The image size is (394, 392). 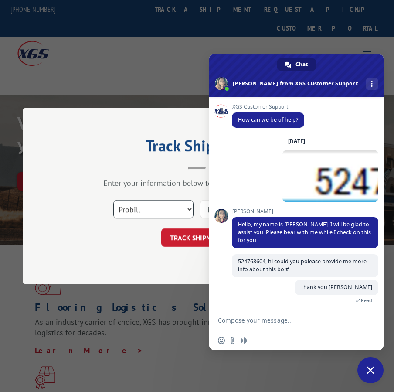 What do you see at coordinates (302, 65) in the screenshot?
I see `span: Chat` at bounding box center [302, 65].